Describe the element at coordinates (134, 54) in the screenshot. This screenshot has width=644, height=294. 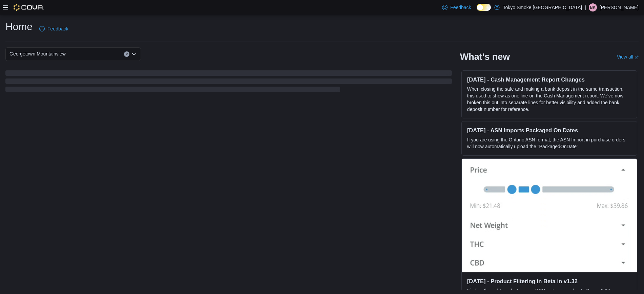
I see `button: Open list of options` at that location.